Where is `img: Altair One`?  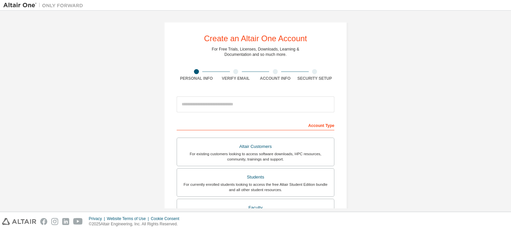
img: Altair One is located at coordinates (45, 5).